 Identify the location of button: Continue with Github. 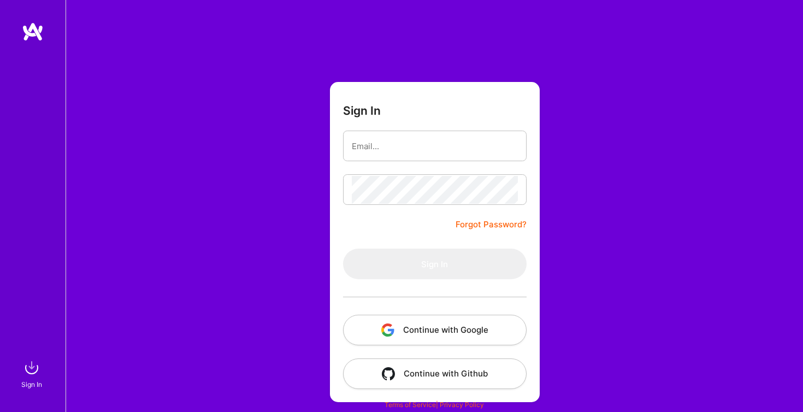
(435, 374).